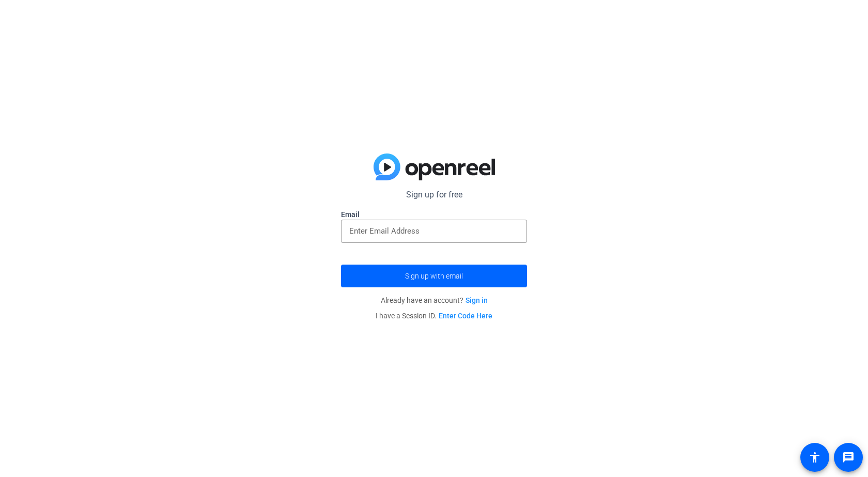 This screenshot has height=477, width=868. What do you see at coordinates (434, 231) in the screenshot?
I see `input: Enter Email Address` at bounding box center [434, 231].